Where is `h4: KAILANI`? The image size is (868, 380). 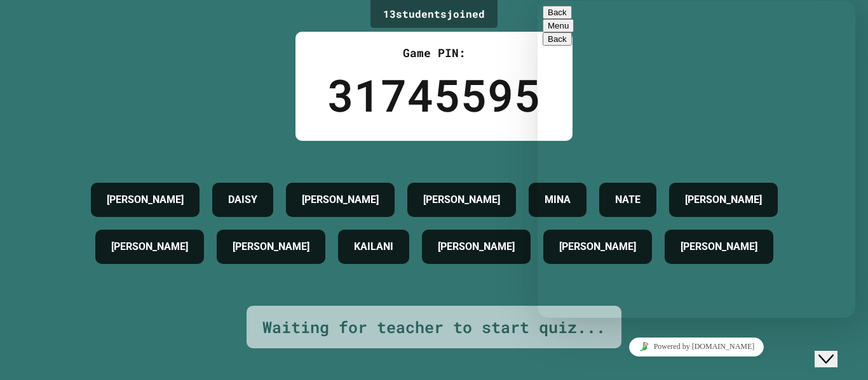 h4: KAILANI is located at coordinates (374, 247).